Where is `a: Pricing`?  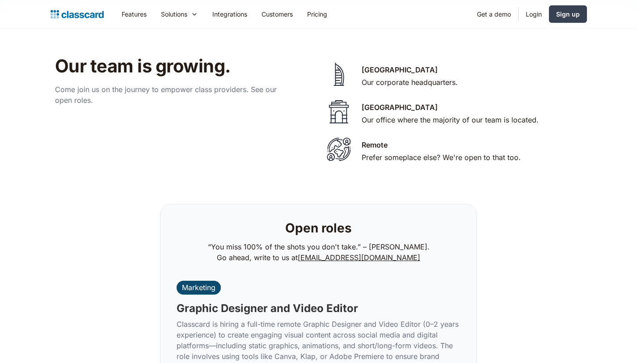
a: Pricing is located at coordinates (317, 14).